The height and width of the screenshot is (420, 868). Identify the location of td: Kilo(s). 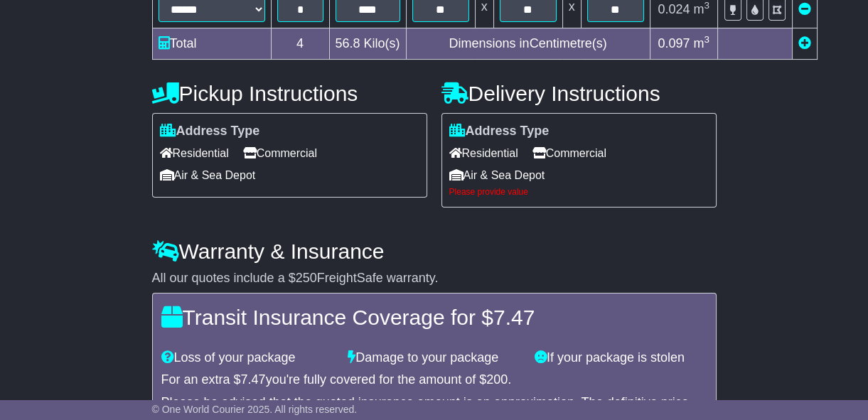
(368, 43).